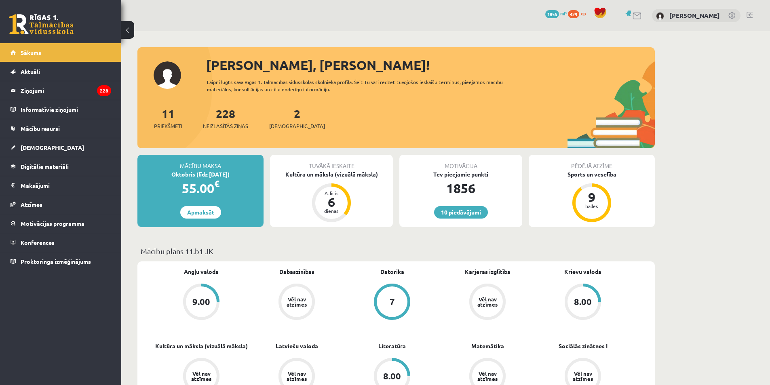  What do you see at coordinates (573, 14) in the screenshot?
I see `span: 429` at bounding box center [573, 14].